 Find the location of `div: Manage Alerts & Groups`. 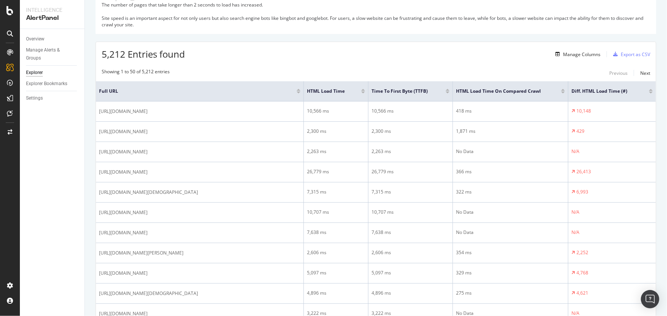

div: Manage Alerts & Groups is located at coordinates (49, 54).